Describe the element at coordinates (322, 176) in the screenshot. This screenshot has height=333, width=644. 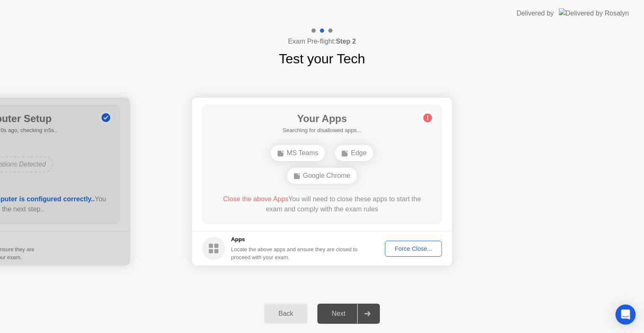
I see `div: Google Chrome` at that location.